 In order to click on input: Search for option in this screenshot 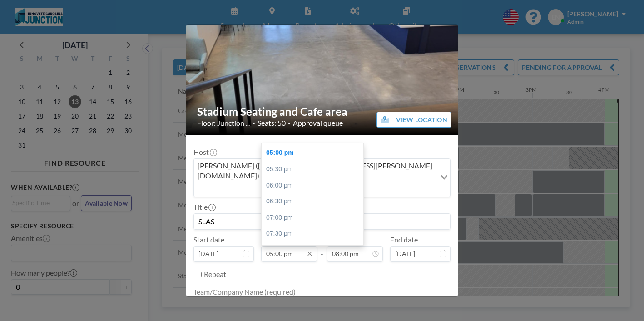, I will do `click(315, 189)`.